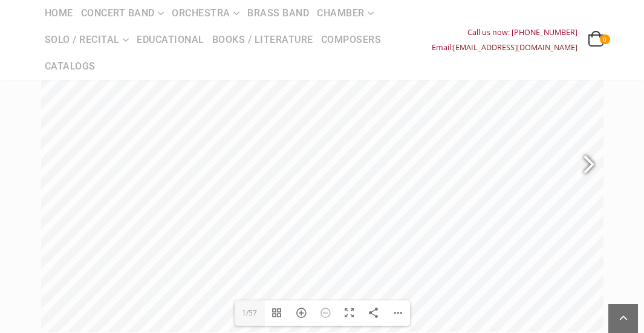 The height and width of the screenshot is (333, 644). Describe the element at coordinates (504, 47) in the screenshot. I see `div: Email:` at that location.